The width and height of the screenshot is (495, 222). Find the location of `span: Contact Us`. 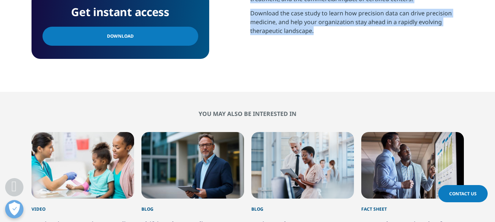

span: Contact Us is located at coordinates (463, 194).